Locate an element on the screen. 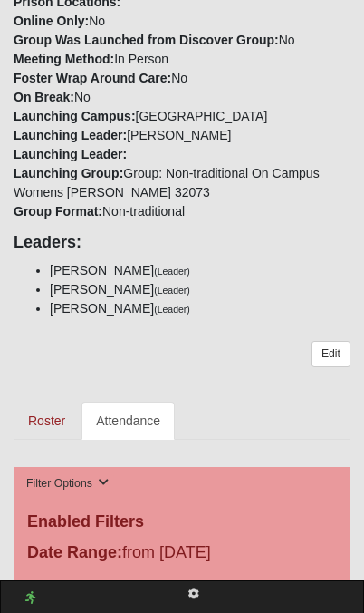 The height and width of the screenshot is (613, 364). strong: On Break: is located at coordinates (44, 97).